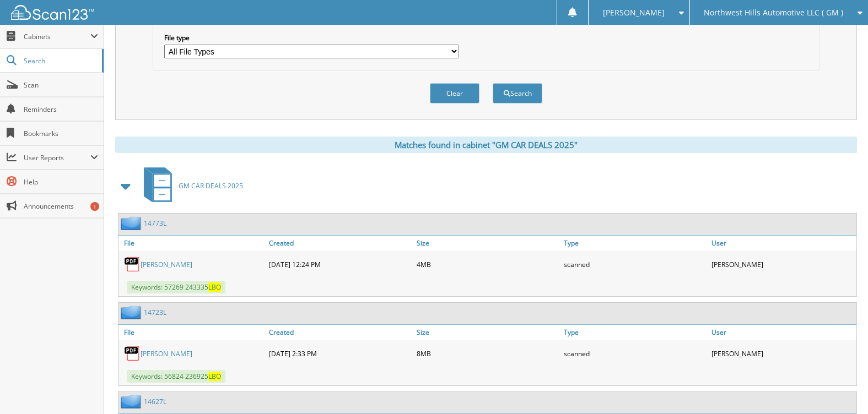 This screenshot has width=868, height=414. I want to click on a: 14773L, so click(155, 223).